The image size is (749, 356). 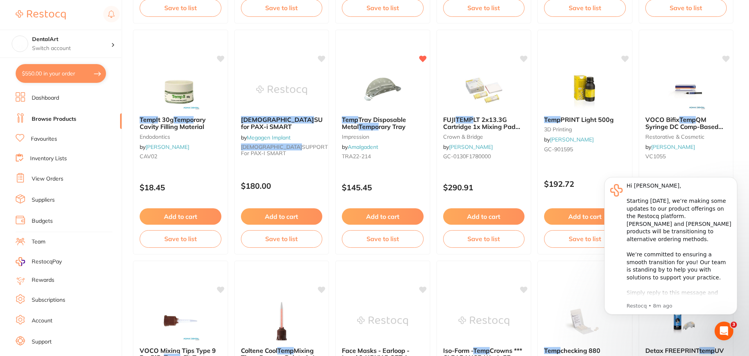 What do you see at coordinates (42, 321) in the screenshot?
I see `a: Account` at bounding box center [42, 321].